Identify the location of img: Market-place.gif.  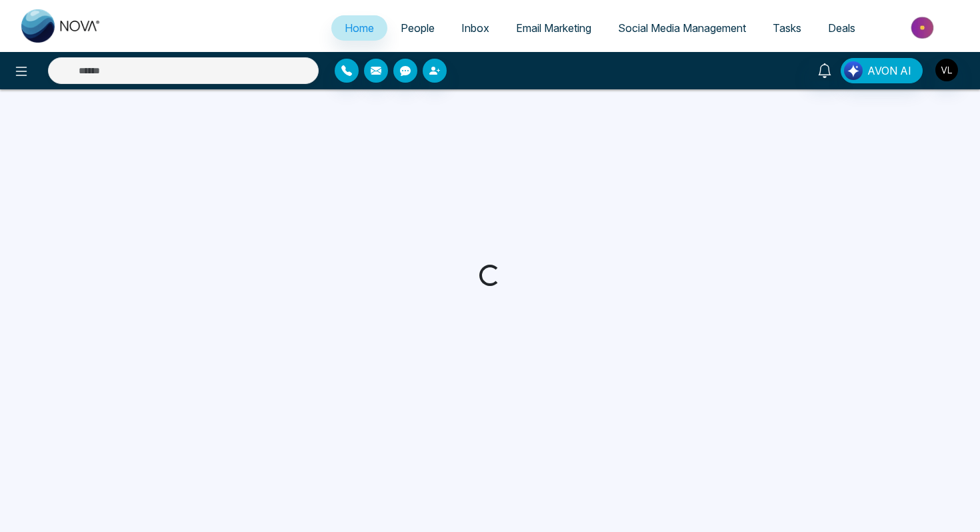
(923, 28).